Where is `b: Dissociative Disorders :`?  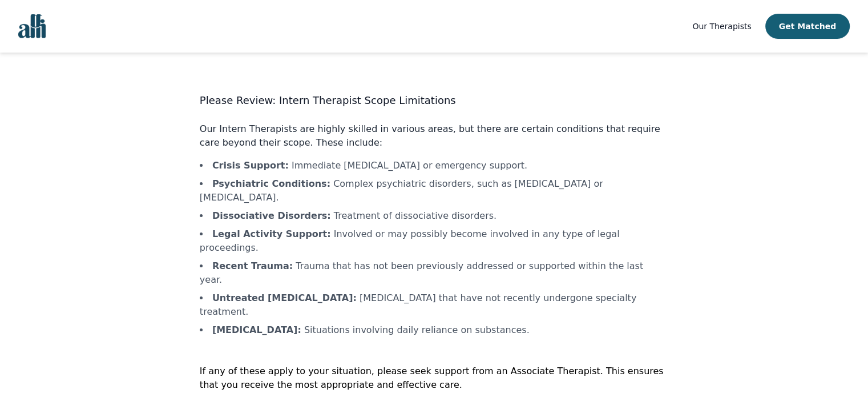
b: Dissociative Disorders : is located at coordinates (272, 215).